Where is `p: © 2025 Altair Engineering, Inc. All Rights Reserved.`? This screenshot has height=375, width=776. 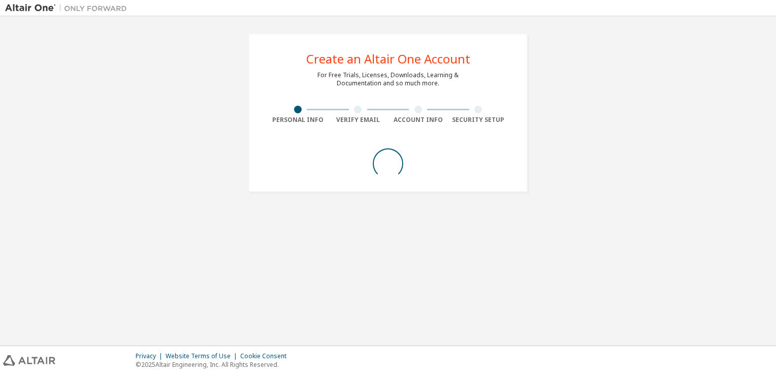
p: © 2025 Altair Engineering, Inc. All Rights Reserved. is located at coordinates (214, 364).